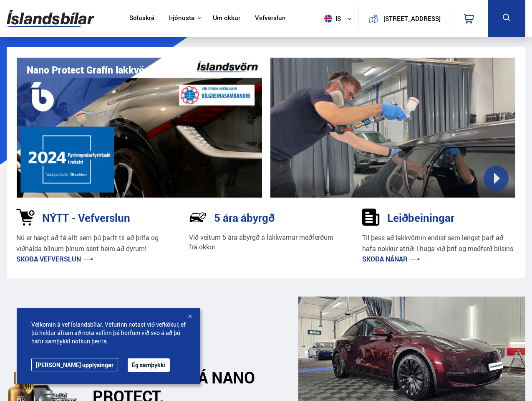 The width and height of the screenshot is (532, 401). What do you see at coordinates (198, 217) in the screenshot?
I see `img: NP-R9RrMhXQFCiaa.svg` at bounding box center [198, 217].